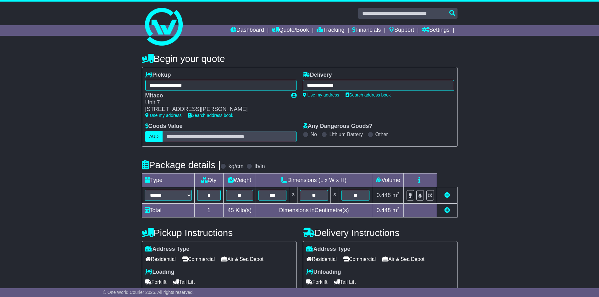  What do you see at coordinates (401, 30) in the screenshot?
I see `a: Support` at bounding box center [401, 30].